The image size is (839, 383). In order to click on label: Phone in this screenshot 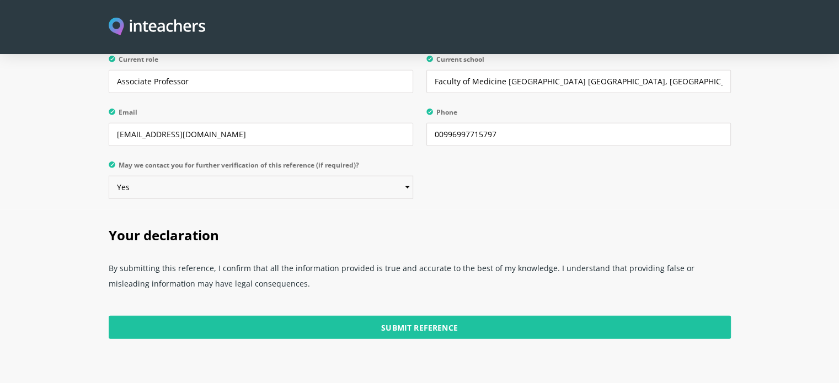, I will do `click(579, 116)`.